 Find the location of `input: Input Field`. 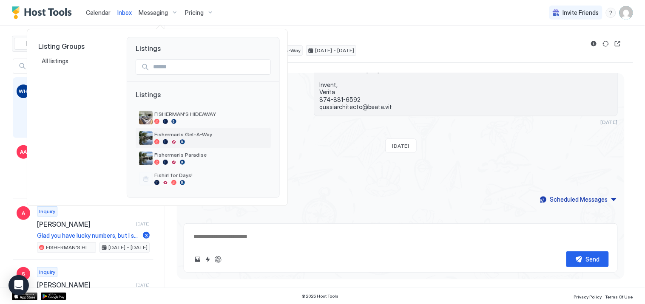

input: Input Field is located at coordinates (210, 67).